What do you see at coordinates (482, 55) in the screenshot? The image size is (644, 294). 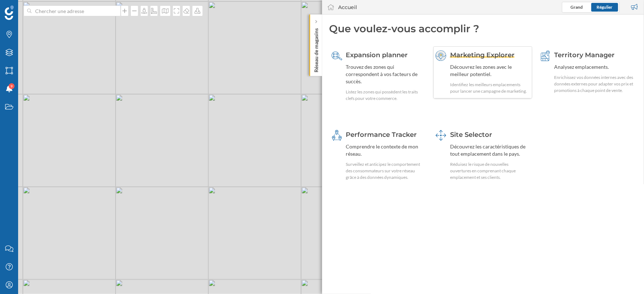 I see `span: Marketing Explorer` at bounding box center [482, 55].